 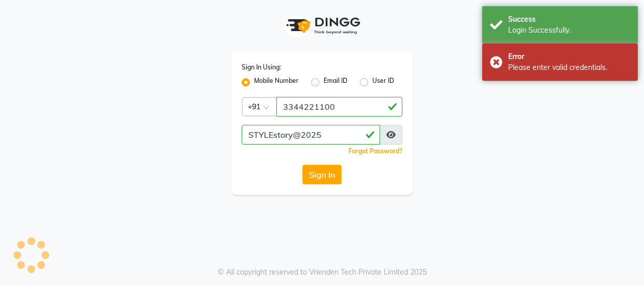 What do you see at coordinates (569, 57) in the screenshot?
I see `div: Error` at bounding box center [569, 57].